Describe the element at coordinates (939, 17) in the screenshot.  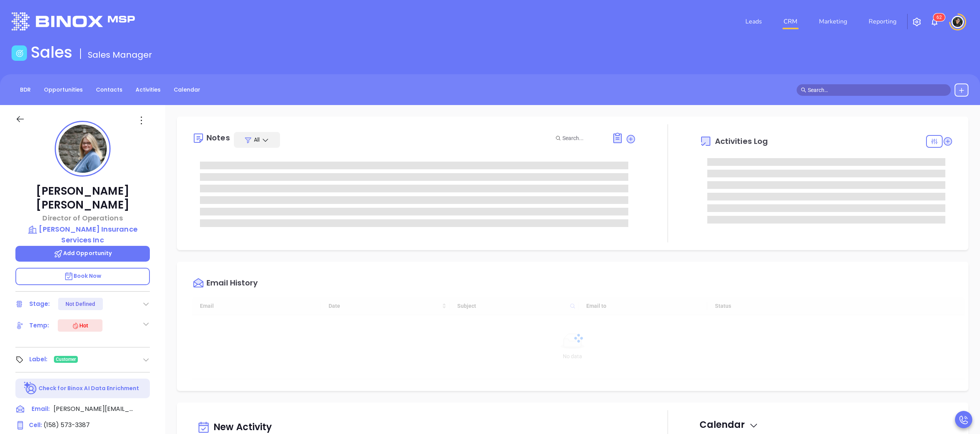
I see `sup: 62` at that location.